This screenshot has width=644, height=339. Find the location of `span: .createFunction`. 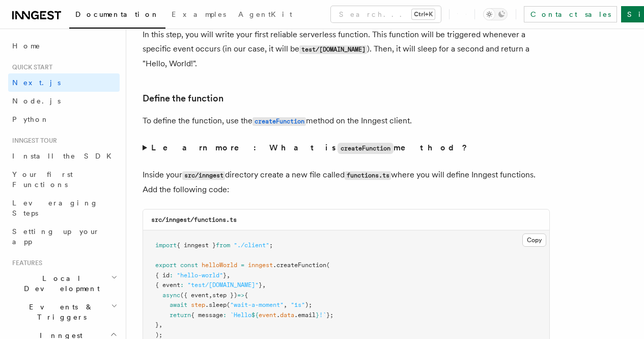

span: .createFunction is located at coordinates (299, 265).